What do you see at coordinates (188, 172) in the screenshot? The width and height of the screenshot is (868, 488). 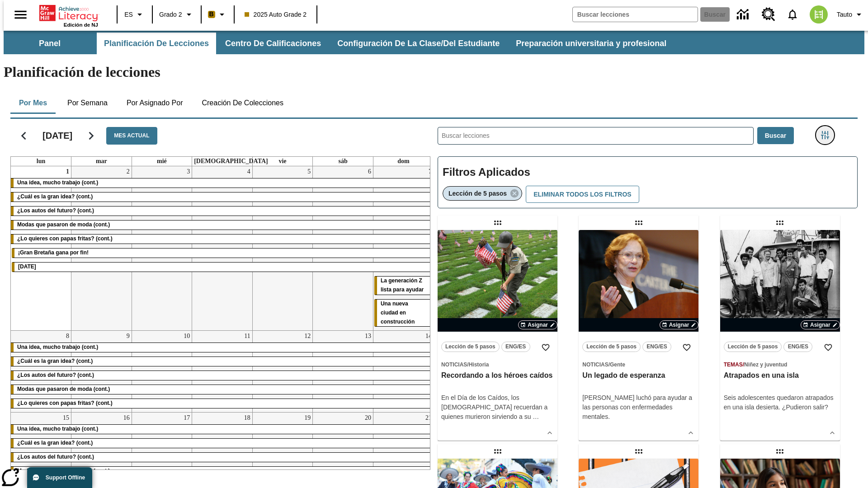 I see `a: 3 de septiembre de 2025` at bounding box center [188, 172].